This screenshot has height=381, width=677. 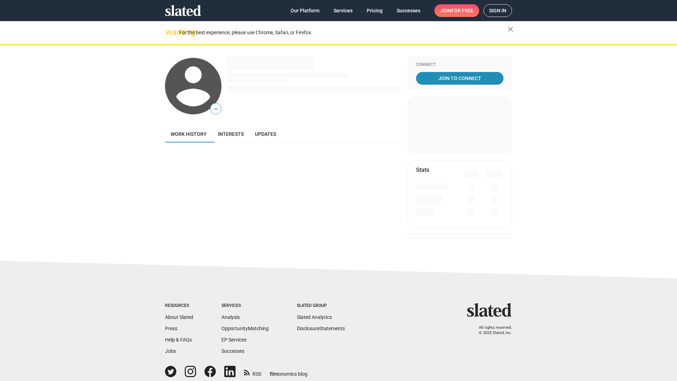 I want to click on span: Pricing, so click(x=375, y=11).